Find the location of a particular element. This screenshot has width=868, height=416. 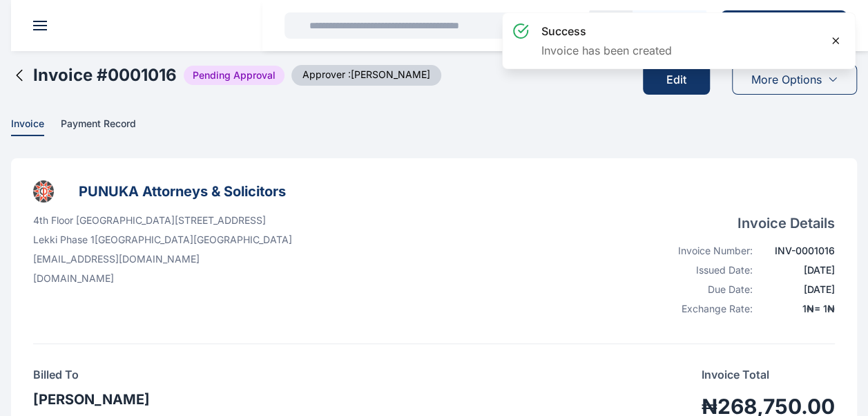

div: Exchange Rate: is located at coordinates (707, 309).